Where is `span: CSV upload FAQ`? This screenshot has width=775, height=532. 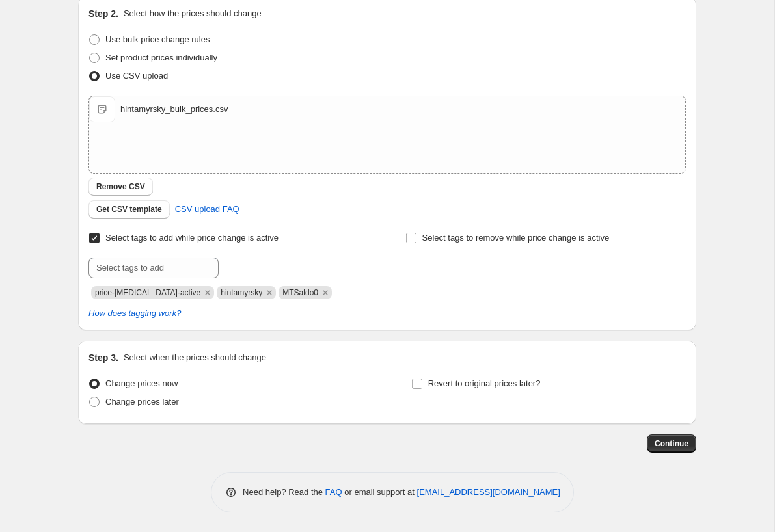
span: CSV upload FAQ is located at coordinates (207, 210).